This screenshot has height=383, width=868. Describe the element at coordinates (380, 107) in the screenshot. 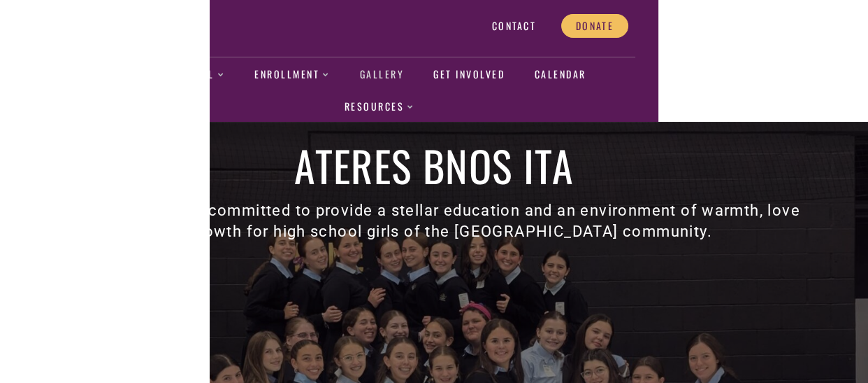

I see `a: Resources` at that location.